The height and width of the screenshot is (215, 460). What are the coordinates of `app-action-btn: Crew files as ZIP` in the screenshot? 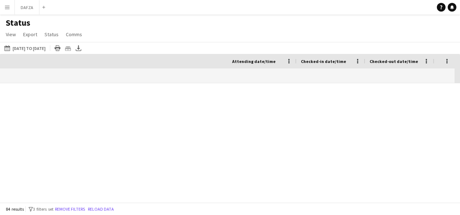 It's located at (68, 48).